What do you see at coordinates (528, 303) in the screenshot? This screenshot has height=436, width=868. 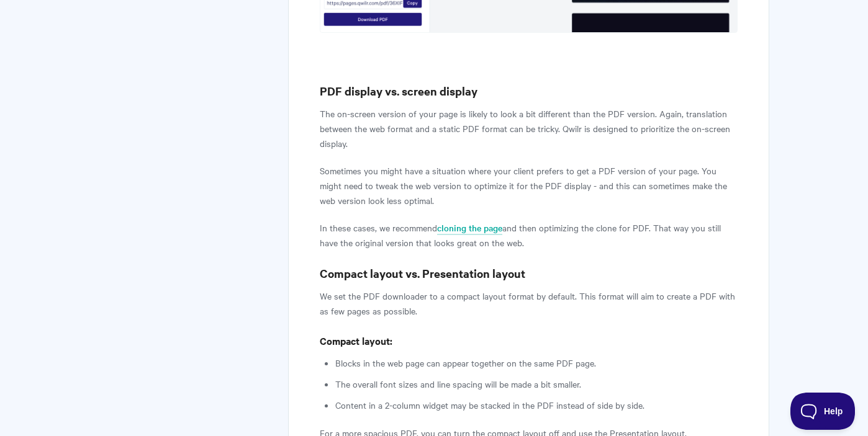 I see `p: We set the PDF downloader to a compact layout format by default. This format will aim to create a...` at bounding box center [528, 303].